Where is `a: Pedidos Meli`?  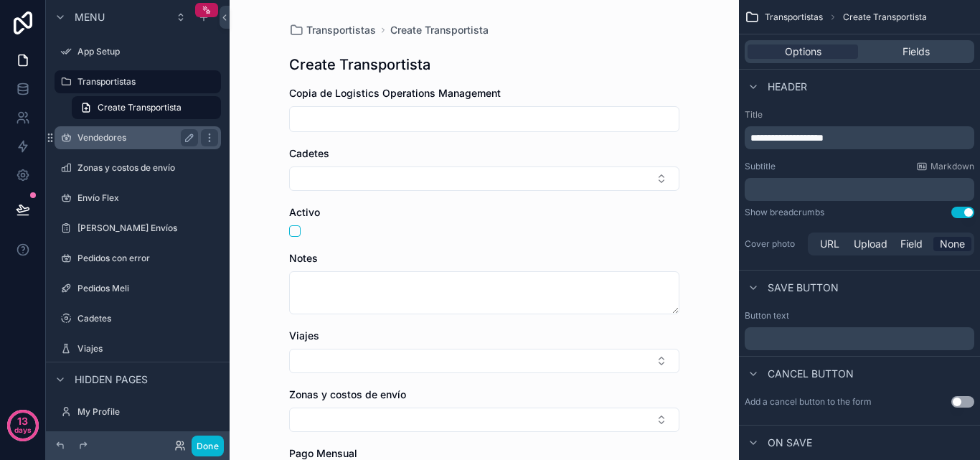
a: Pedidos Meli is located at coordinates (138, 289).